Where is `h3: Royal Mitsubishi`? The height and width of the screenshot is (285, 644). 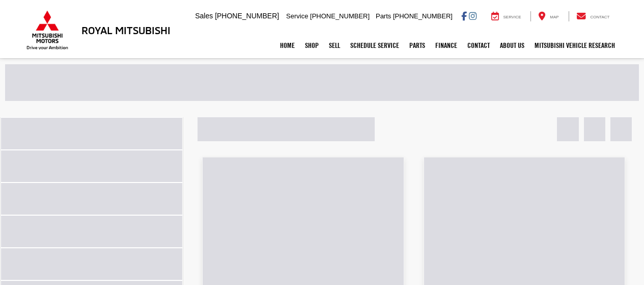
h3: Royal Mitsubishi is located at coordinates (126, 30).